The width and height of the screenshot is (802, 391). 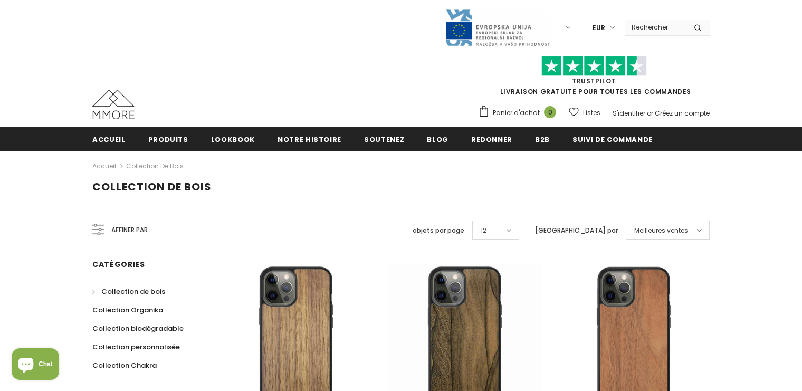 I want to click on span: Affiner par, so click(x=129, y=230).